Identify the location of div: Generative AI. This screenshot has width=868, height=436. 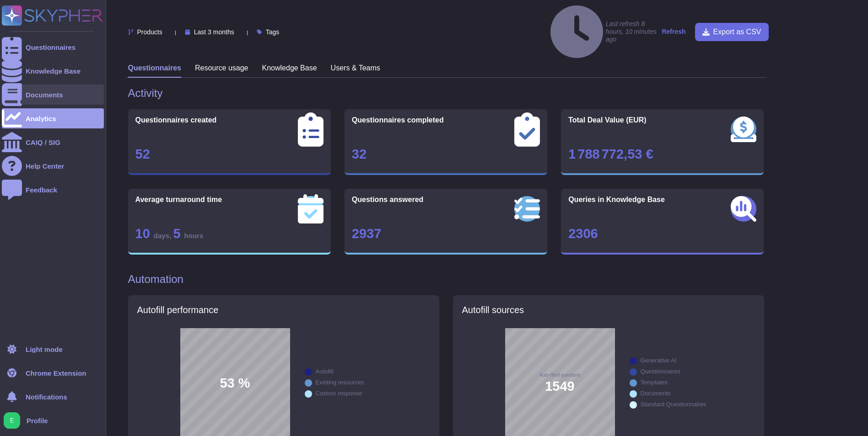
(658, 361).